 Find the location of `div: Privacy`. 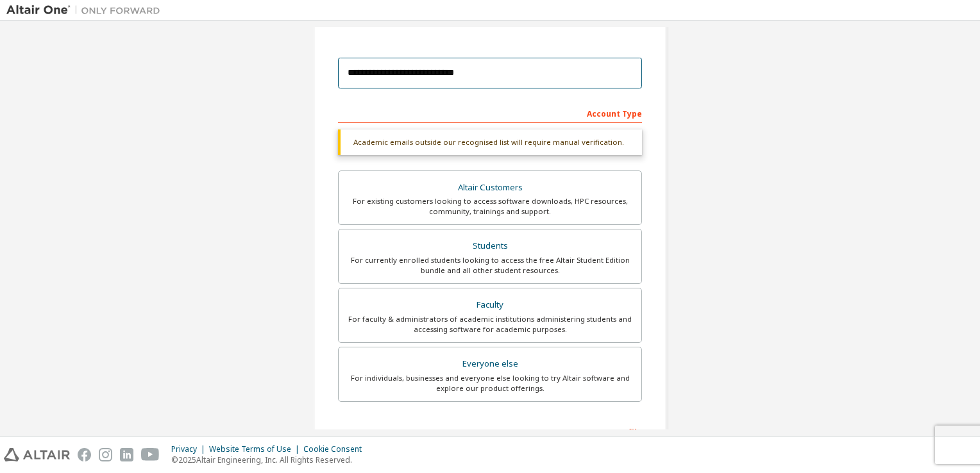

div: Privacy is located at coordinates (190, 449).